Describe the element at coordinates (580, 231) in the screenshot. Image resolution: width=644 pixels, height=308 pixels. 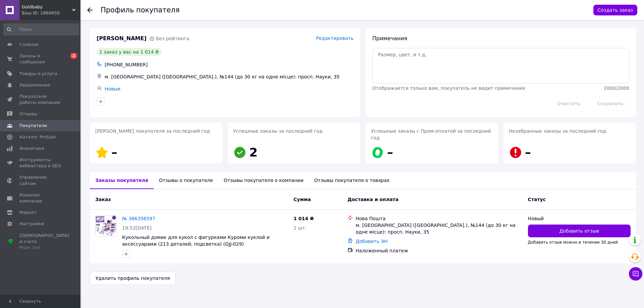
I see `span: Добавить отзыв` at that location.